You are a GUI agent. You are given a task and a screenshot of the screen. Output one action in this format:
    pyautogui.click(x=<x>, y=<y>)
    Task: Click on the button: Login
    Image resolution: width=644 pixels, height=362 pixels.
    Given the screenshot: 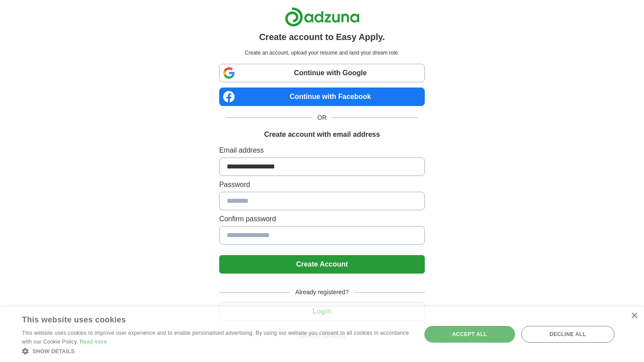 What is the action you would take?
    pyautogui.click(x=322, y=311)
    